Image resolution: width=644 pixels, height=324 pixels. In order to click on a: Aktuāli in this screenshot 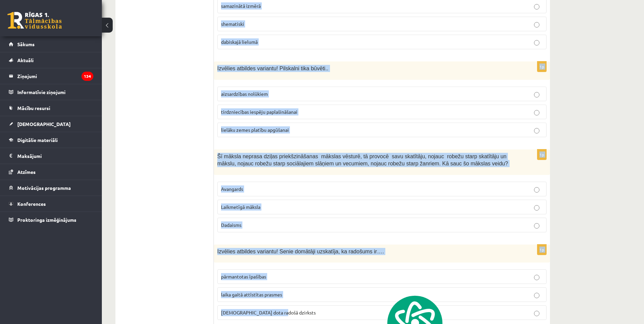, I will do `click(51, 60)`.